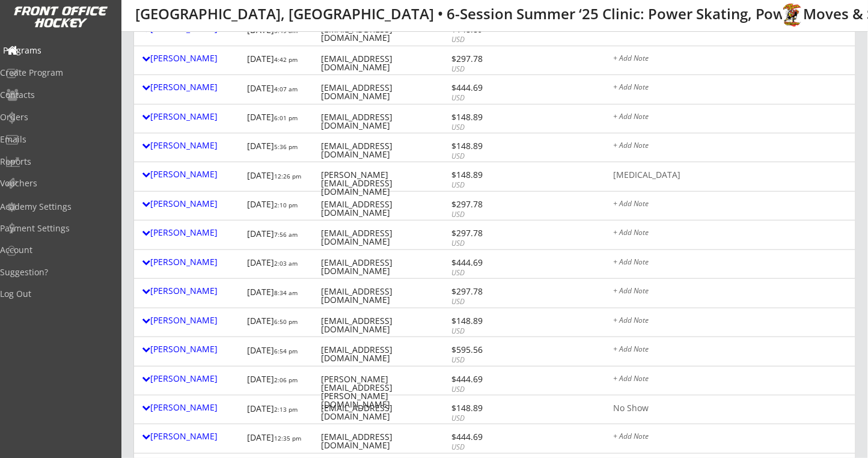  Describe the element at coordinates (286, 205) in the screenshot. I see `font: 2:10 pm` at that location.